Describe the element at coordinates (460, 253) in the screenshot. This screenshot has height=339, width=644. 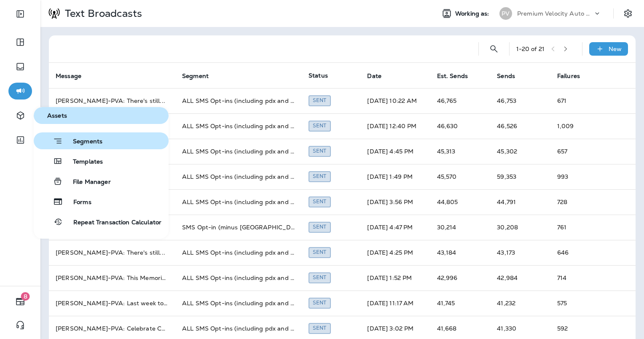
I see `td: 43,184` at that location.